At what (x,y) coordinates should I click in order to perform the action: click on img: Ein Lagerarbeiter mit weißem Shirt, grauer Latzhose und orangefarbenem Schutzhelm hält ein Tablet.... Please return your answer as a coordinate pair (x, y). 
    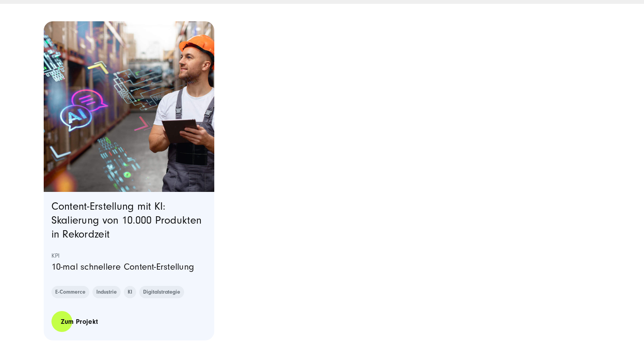
    Looking at the image, I should click on (129, 107).